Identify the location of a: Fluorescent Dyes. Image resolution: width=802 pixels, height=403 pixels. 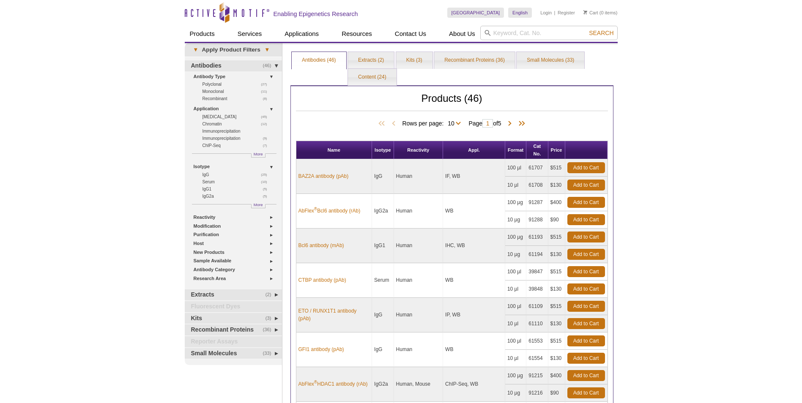
(233, 307).